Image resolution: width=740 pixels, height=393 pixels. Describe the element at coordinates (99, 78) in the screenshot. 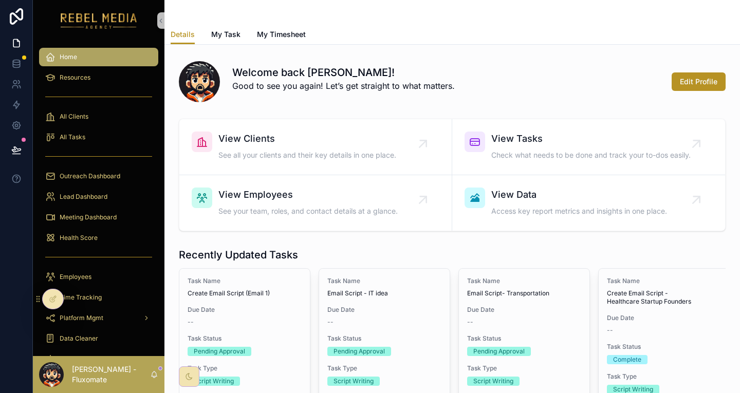

I see `a: Resources` at that location.